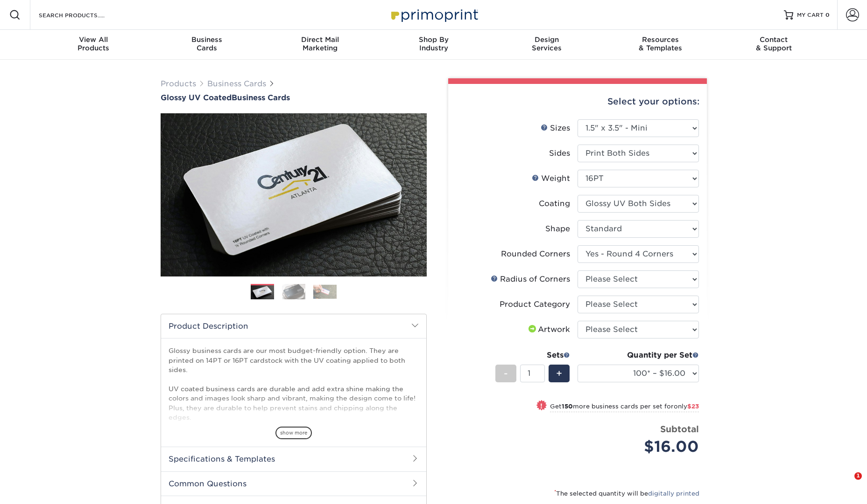  I want to click on div: Industry, so click(433, 44).